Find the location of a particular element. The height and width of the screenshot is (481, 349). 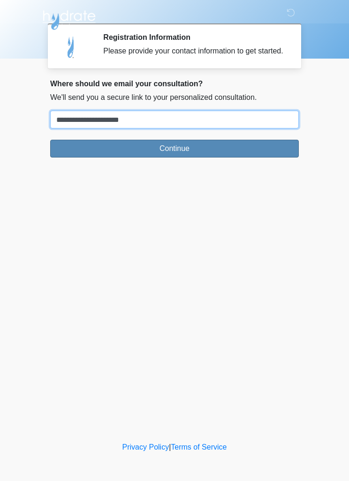

img: Agent Avatar is located at coordinates (71, 47).